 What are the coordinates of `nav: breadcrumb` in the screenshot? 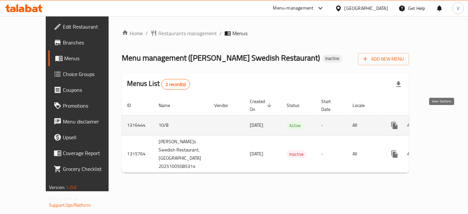 It's located at (265, 33).